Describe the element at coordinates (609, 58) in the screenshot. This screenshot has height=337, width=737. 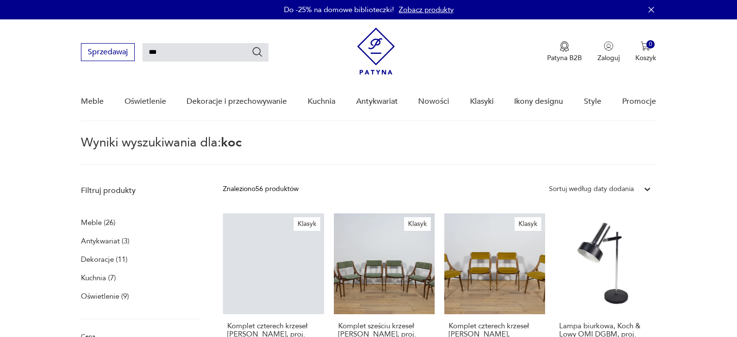
I see `p: Zaloguj` at that location.